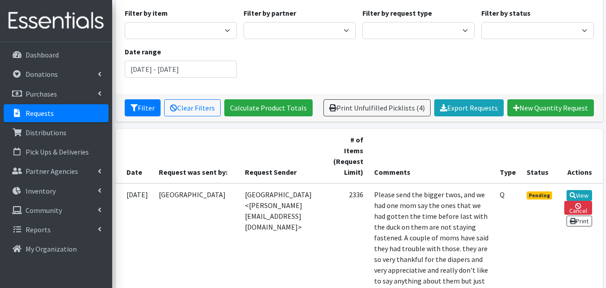 This screenshot has width=606, height=288. Describe the element at coordinates (52, 171) in the screenshot. I see `p: Partner Agencies` at that location.